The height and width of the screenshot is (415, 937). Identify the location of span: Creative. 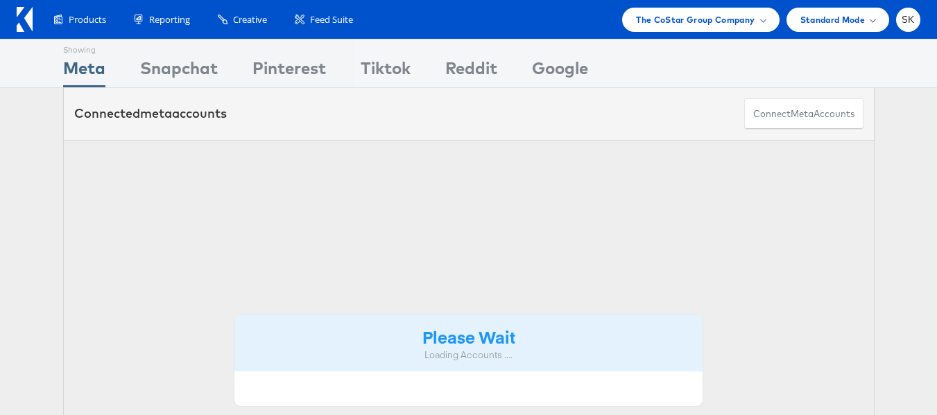
(250, 19).